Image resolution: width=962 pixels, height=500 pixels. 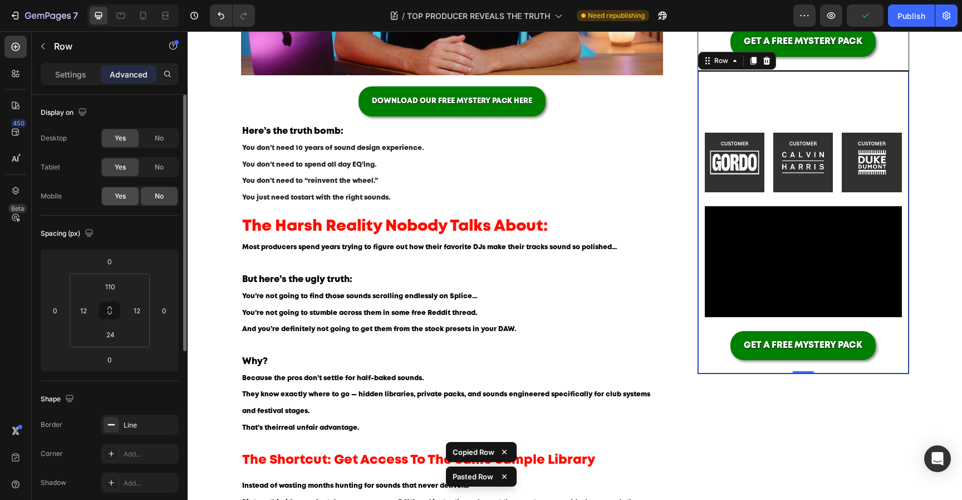 What do you see at coordinates (156, 166) in the screenshot?
I see `strong: start with the right sounds.` at bounding box center [156, 166].